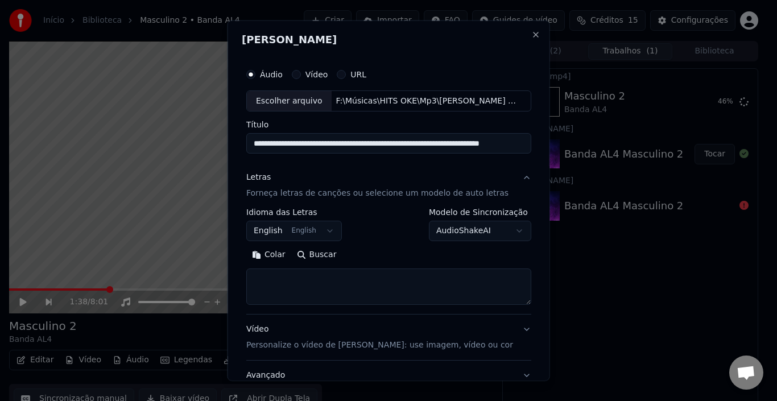 The height and width of the screenshot is (401, 777). What do you see at coordinates (389, 261) in the screenshot?
I see `div: LetrasForneça letras de canções ou selecione um modelo de auto letras` at bounding box center [389, 261].